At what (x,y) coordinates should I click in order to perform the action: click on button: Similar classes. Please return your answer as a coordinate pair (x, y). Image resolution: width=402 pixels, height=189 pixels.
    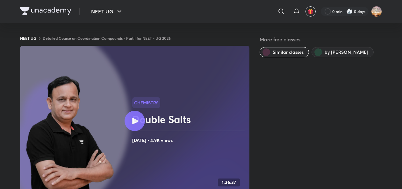
    Looking at the image, I should click on (284, 52).